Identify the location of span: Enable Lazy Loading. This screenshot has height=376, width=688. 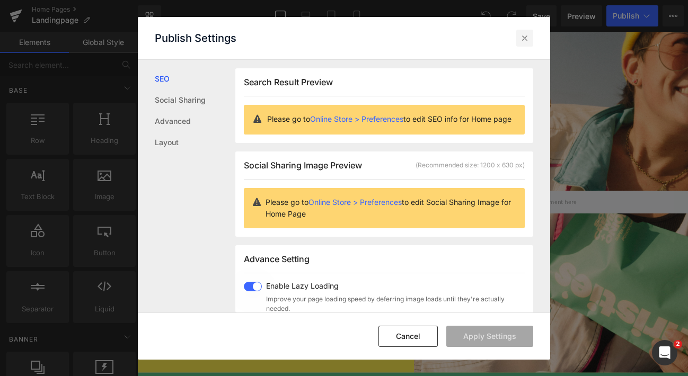
(396, 286).